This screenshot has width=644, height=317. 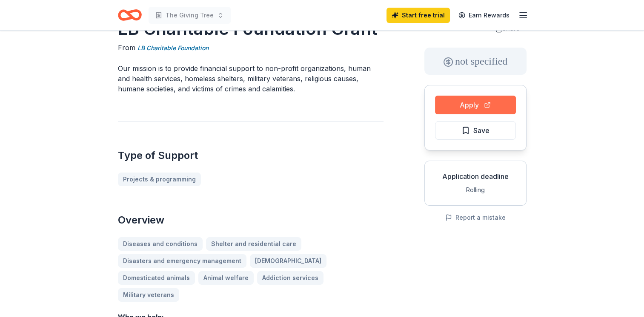 What do you see at coordinates (475, 61) in the screenshot?
I see `div: not specified` at bounding box center [475, 61].